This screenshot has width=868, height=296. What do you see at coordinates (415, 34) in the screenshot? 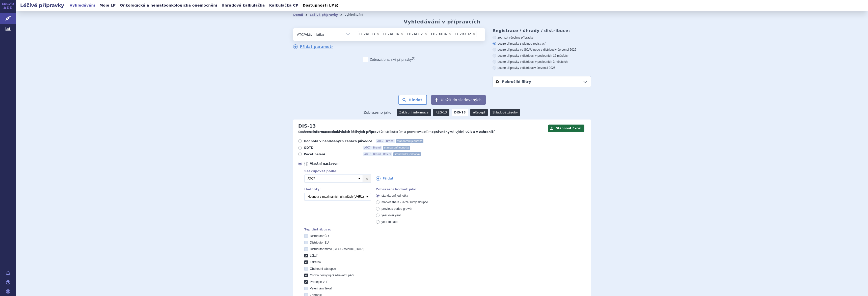
I see `span: L02AE02` at bounding box center [415, 34].